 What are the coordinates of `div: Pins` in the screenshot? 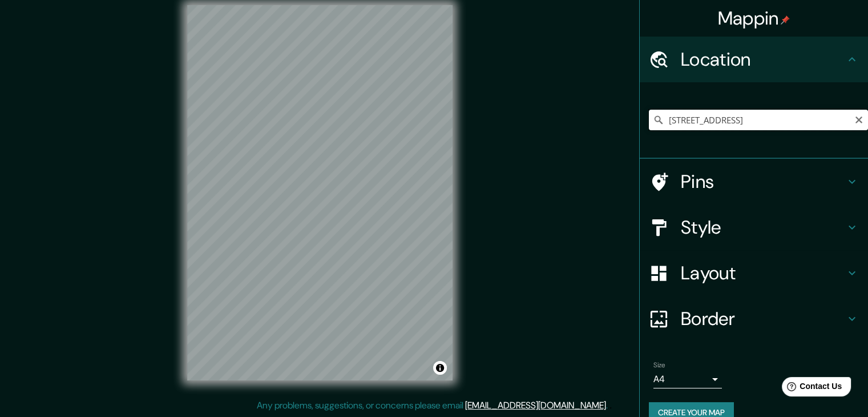 It's located at (754, 181).